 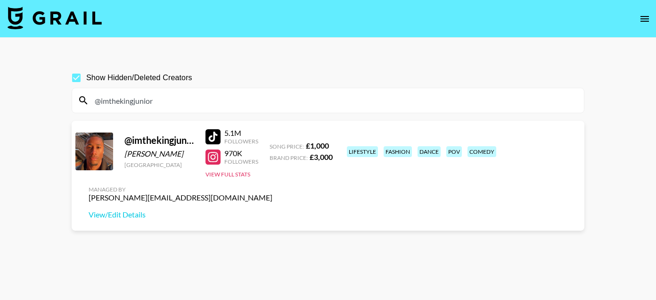 I want to click on button: View Full Stats, so click(x=228, y=174).